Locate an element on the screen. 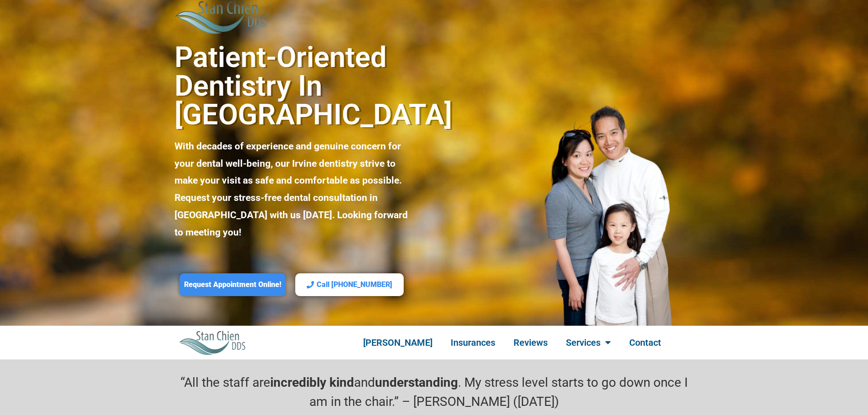 This screenshot has width=868, height=415. a: Contact is located at coordinates (645, 342).